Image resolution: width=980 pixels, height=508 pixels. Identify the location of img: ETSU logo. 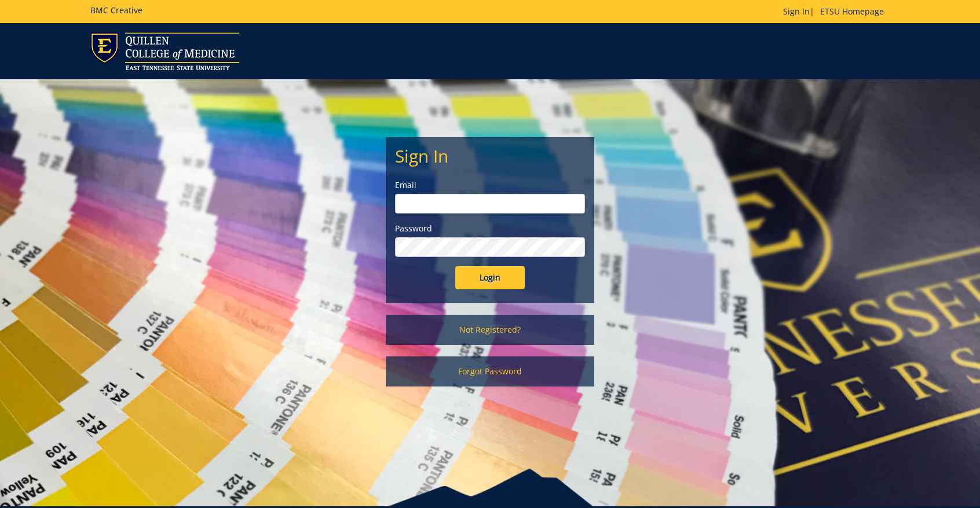
(164, 51).